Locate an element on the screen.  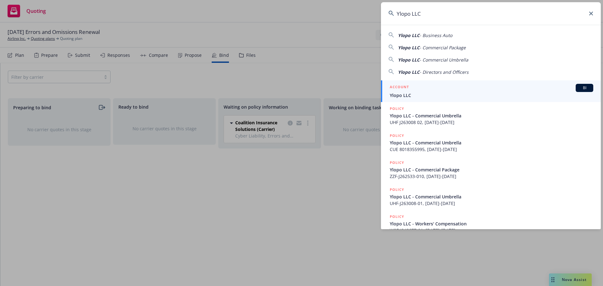
span: Ylopo LLC - Commercial Package is located at coordinates (492, 170).